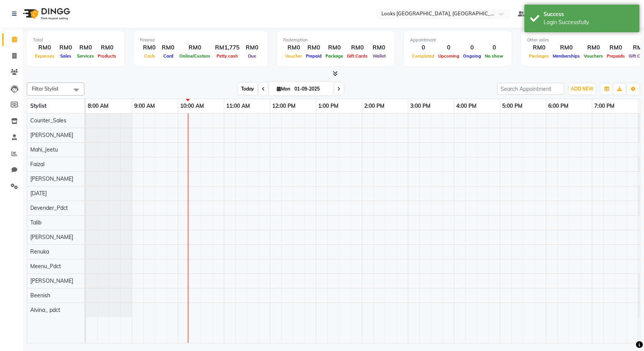 This screenshot has height=351, width=644. Describe the element at coordinates (44, 56) in the screenshot. I see `span: Expenses` at that location.